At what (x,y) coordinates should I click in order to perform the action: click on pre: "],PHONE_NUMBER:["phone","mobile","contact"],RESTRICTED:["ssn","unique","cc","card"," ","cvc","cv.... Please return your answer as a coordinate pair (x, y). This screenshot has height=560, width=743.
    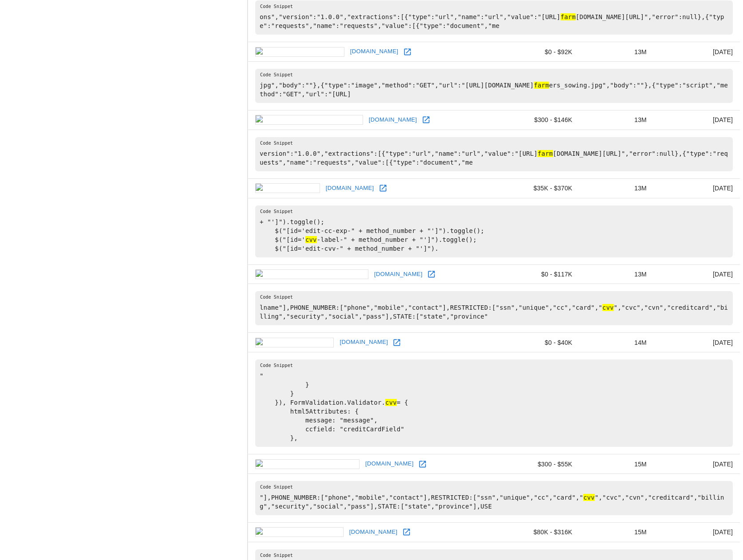
    Looking at the image, I should click on (494, 498).